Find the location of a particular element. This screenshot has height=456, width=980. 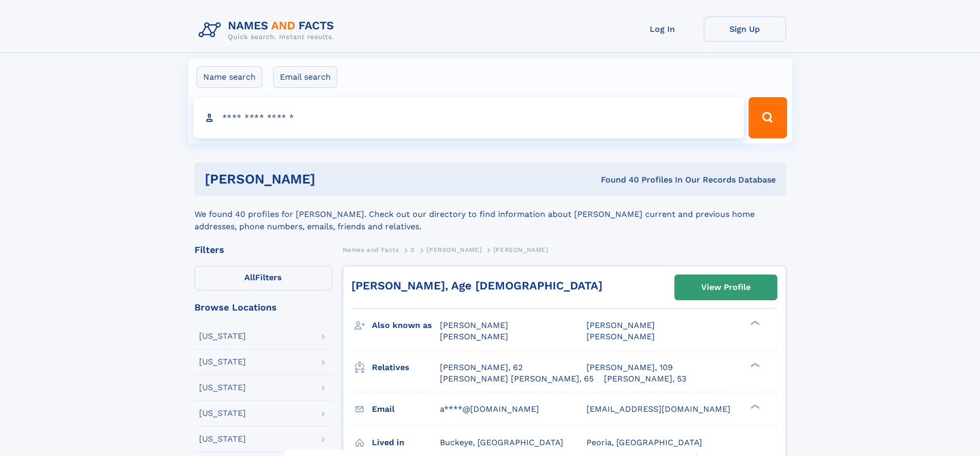

button: Search Button is located at coordinates (768, 118).